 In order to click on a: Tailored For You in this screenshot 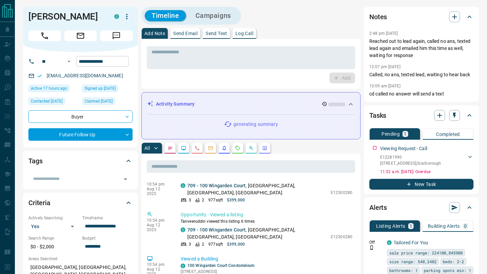, I will do `click(411, 243)`.